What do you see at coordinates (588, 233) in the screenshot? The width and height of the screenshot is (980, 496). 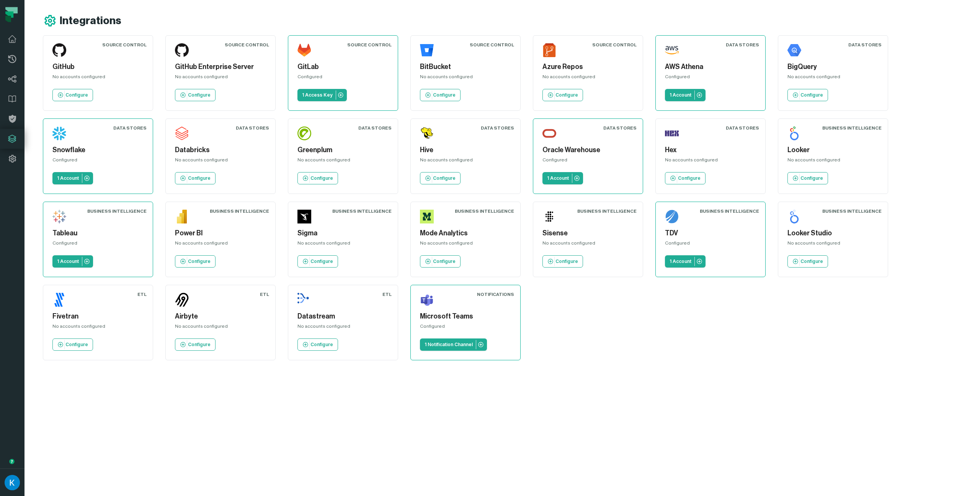 I see `h5: Sisense` at bounding box center [588, 233].